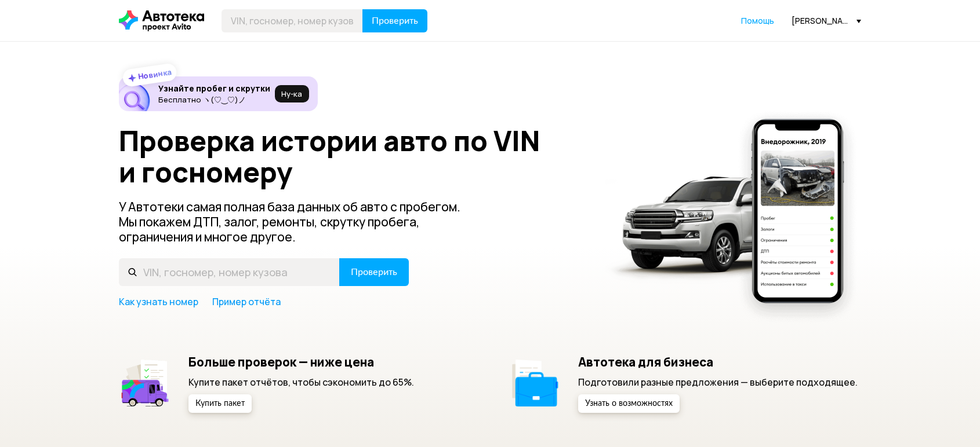  I want to click on h6: Узнайте пробег и скрутки, so click(214, 89).